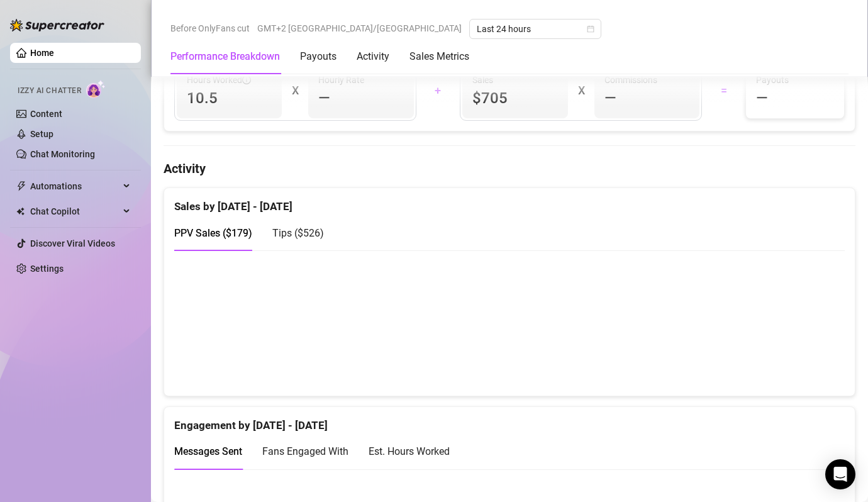 The height and width of the screenshot is (502, 868). Describe the element at coordinates (409, 451) in the screenshot. I see `div: Est. Hours Worked` at that location.